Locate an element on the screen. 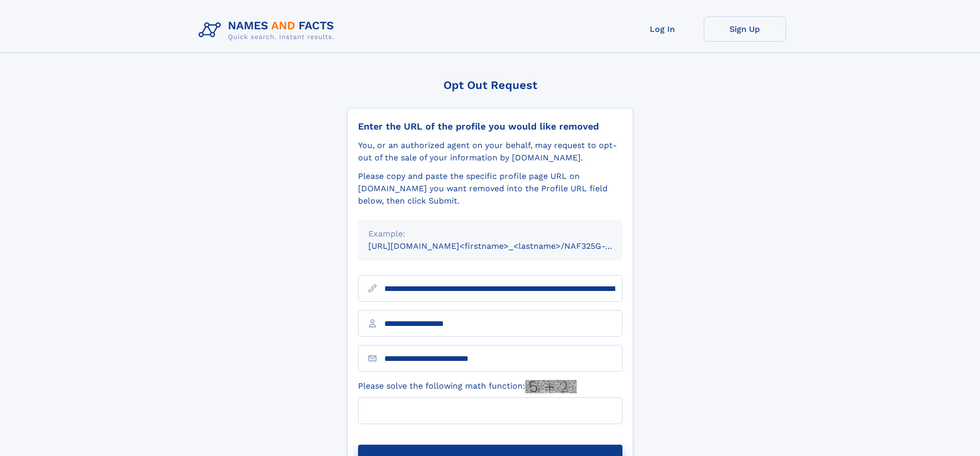 This screenshot has height=456, width=980. img: Logo Names and Facts is located at coordinates (269, 30).